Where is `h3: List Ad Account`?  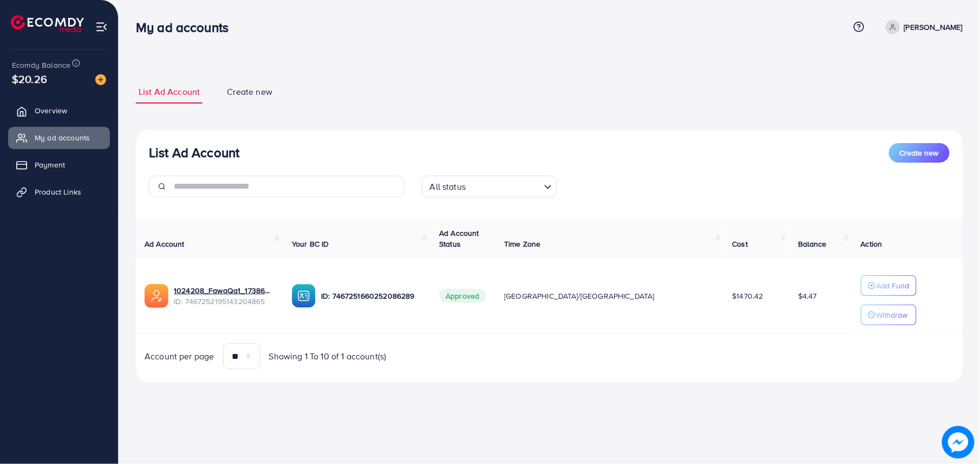
h3: List Ad Account is located at coordinates (194, 152).